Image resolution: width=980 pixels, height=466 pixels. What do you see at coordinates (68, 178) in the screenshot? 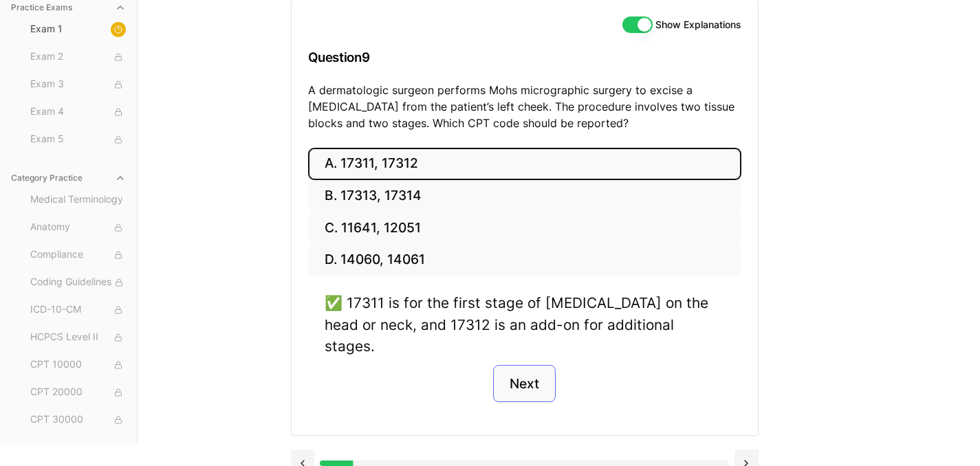
I see `button: Category Practice` at bounding box center [68, 178].